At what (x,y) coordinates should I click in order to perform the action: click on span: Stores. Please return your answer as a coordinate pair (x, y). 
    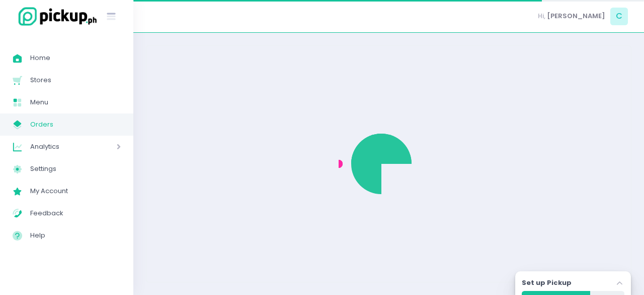
    Looking at the image, I should click on (76, 80).